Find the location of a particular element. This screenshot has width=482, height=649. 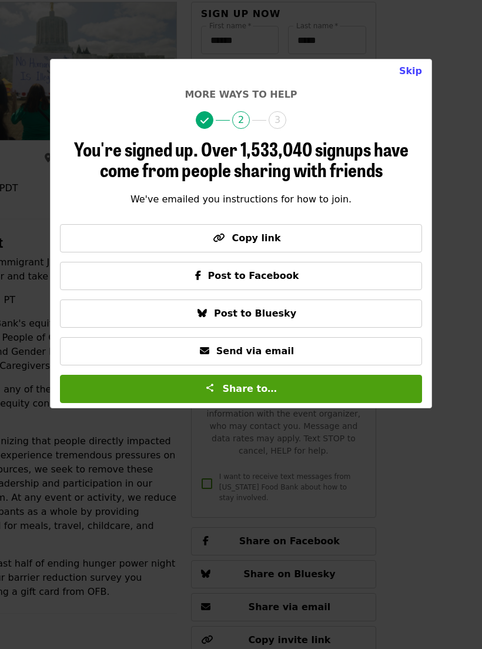

button: Share to… is located at coordinates (241, 389).